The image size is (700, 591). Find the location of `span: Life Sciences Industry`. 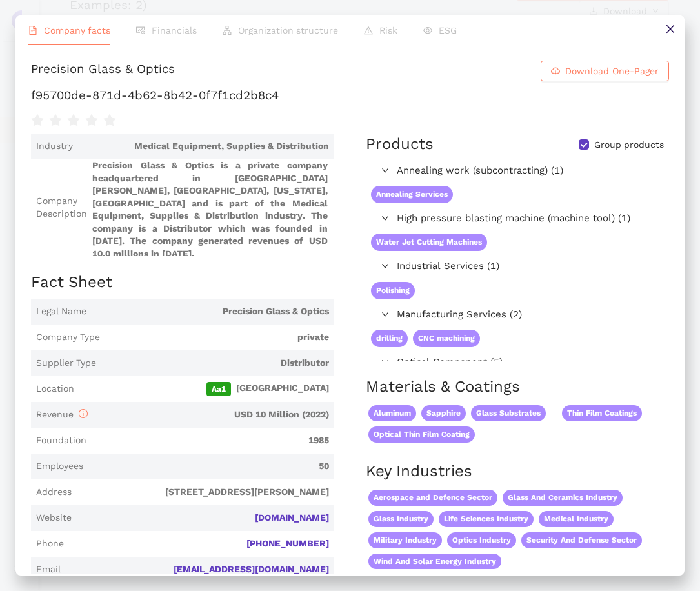

span: Life Sciences Industry is located at coordinates (486, 519).